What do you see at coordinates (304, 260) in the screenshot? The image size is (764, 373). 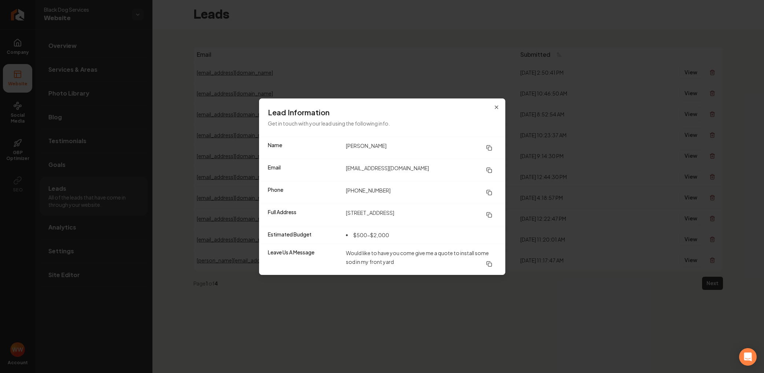 I see `dt: Leave Us A Message` at bounding box center [304, 260].